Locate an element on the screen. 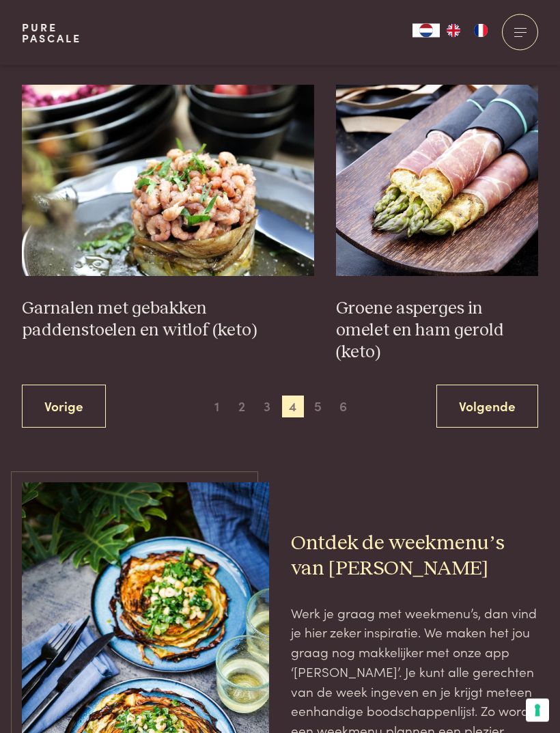  a: Garnalen met gebakken paddenstoelen en witlof (keto) Garnalen met gebakken paddenstoelen en witlo... is located at coordinates (168, 214).